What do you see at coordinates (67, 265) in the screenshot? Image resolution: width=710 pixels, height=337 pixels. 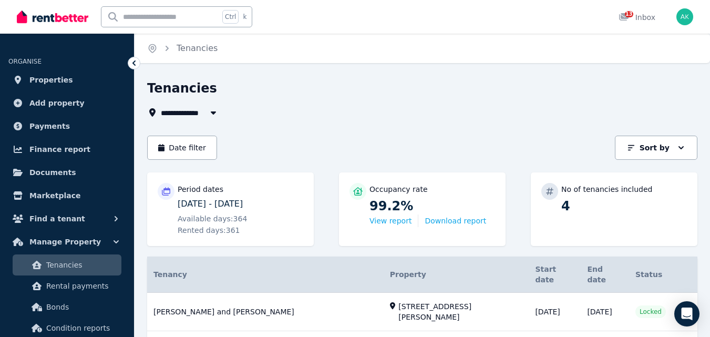 I see `a: Tenancies` at bounding box center [67, 265].